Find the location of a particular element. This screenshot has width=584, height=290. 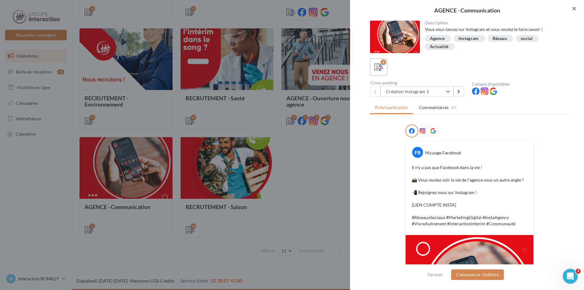

span: 3 is located at coordinates (579, 271).